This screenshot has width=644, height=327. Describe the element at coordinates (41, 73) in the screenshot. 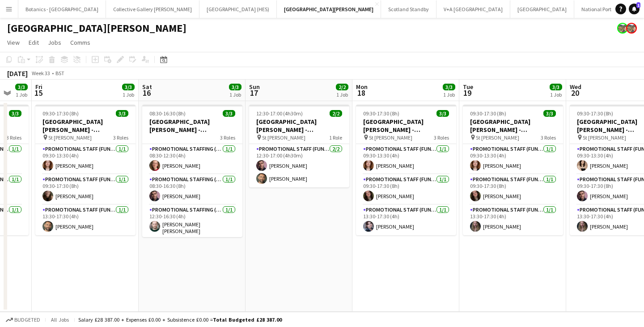

I see `span: Week 33` at that location.